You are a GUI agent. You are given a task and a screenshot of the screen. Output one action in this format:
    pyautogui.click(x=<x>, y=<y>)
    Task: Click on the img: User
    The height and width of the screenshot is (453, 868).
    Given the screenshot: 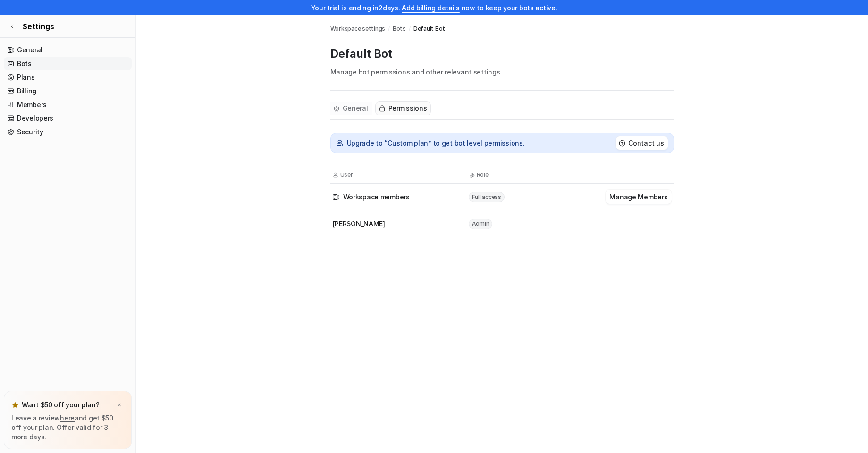 What is the action you would take?
    pyautogui.click(x=335, y=175)
    